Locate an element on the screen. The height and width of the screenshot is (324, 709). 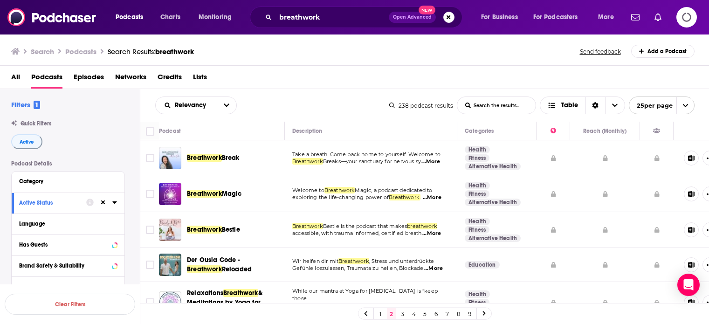
a: Breathwork Magic is located at coordinates (170, 194).